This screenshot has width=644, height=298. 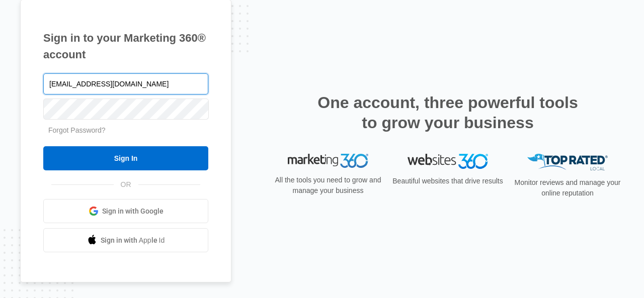 What do you see at coordinates (133, 211) in the screenshot?
I see `span: Sign in with Google` at bounding box center [133, 211].